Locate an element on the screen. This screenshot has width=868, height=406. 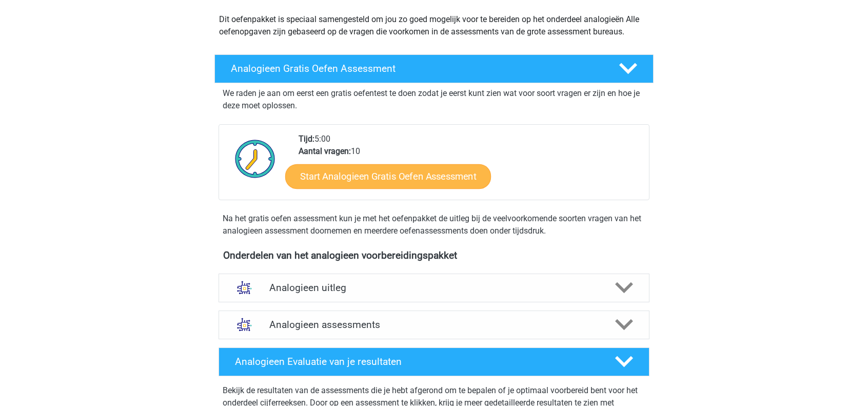
h4: Analogieen assessments is located at coordinates (434, 324).